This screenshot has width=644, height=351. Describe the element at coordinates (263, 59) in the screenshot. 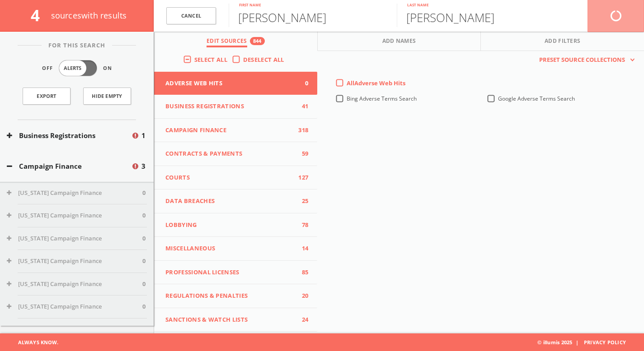

I see `span: Deselect All` at that location.